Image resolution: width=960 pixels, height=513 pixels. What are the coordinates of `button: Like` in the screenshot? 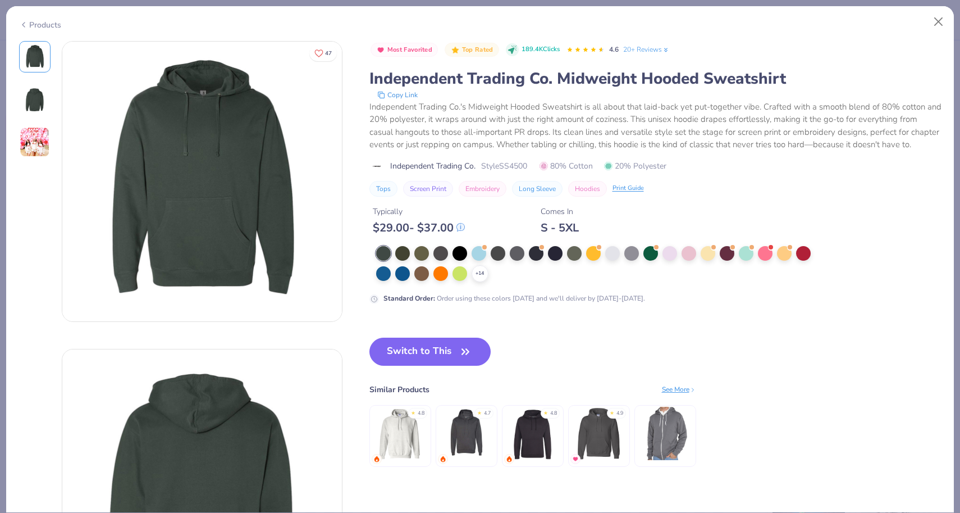 It's located at (323, 53).